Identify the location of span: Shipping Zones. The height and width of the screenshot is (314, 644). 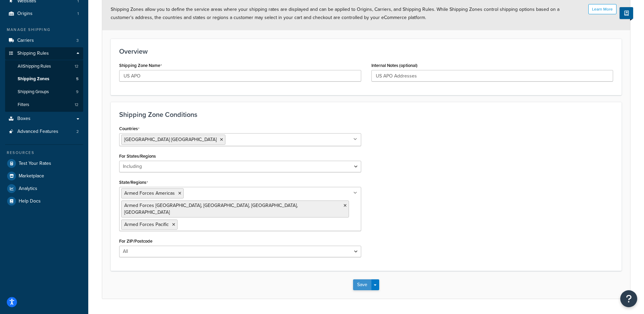
(33, 79).